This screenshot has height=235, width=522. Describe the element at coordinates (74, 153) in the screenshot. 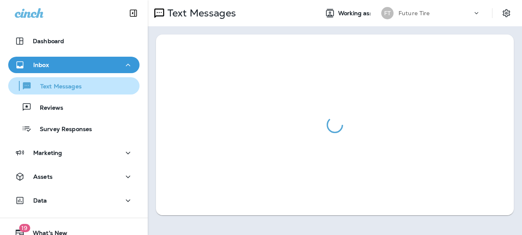

I see `button: Marketing` at that location.